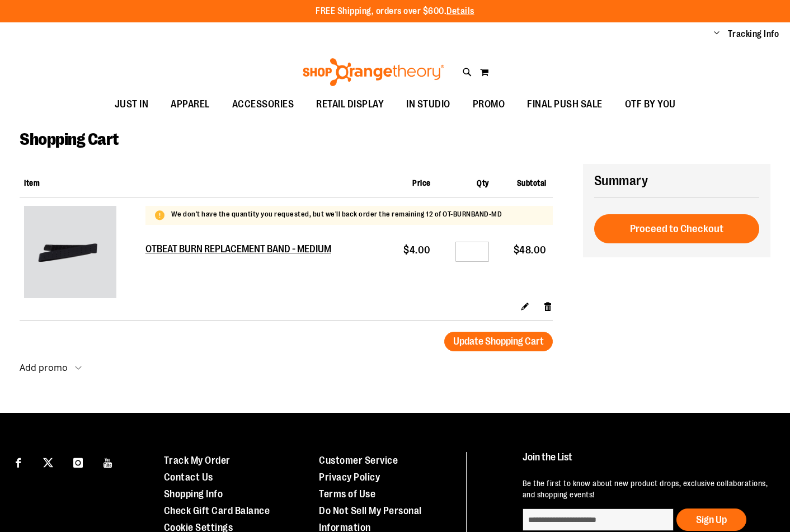 This screenshot has width=790, height=532. I want to click on button: Add promo, so click(50, 370).